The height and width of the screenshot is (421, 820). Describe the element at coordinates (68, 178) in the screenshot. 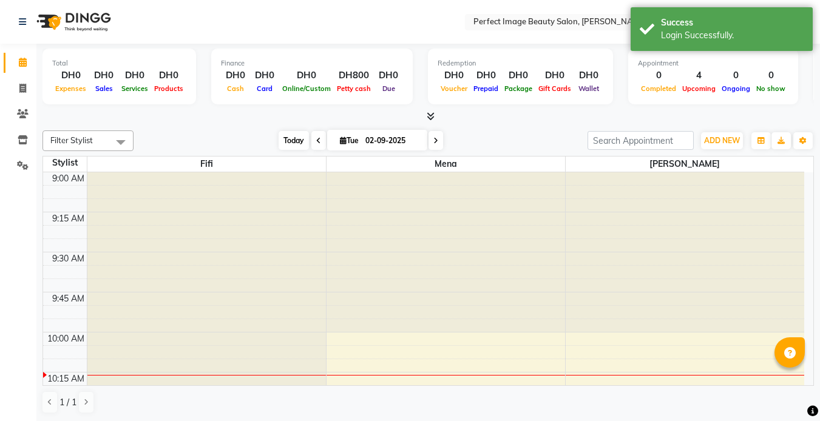

I see `div: 9:00 AM` at that location.